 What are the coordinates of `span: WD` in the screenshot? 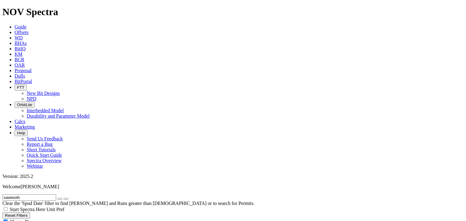 It's located at (19, 38).